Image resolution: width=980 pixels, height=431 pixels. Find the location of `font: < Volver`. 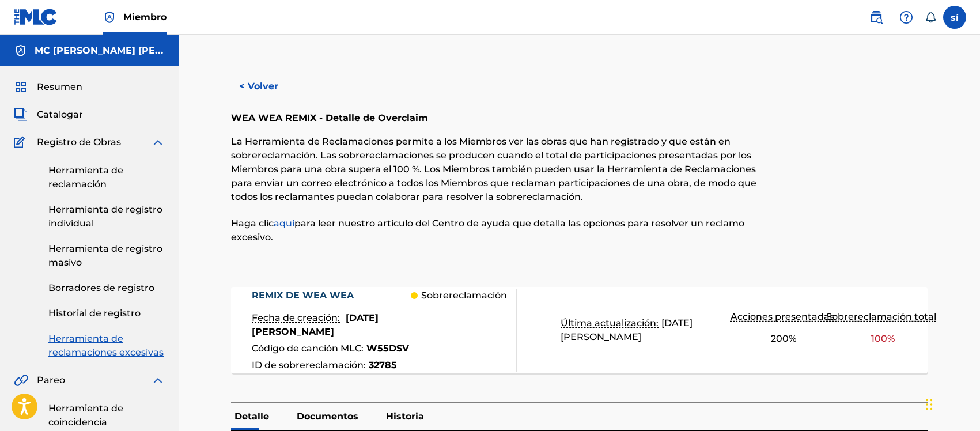

font: < Volver is located at coordinates (259, 86).